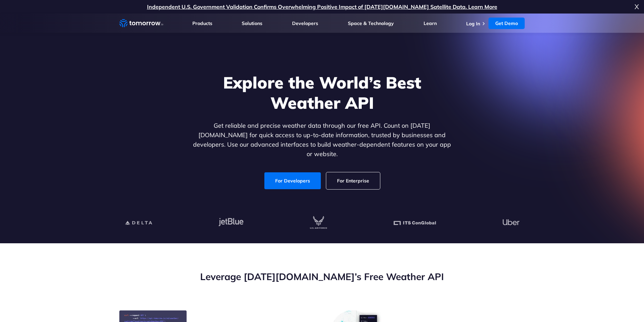 The image size is (644, 322). I want to click on a: Developers, so click(305, 23).